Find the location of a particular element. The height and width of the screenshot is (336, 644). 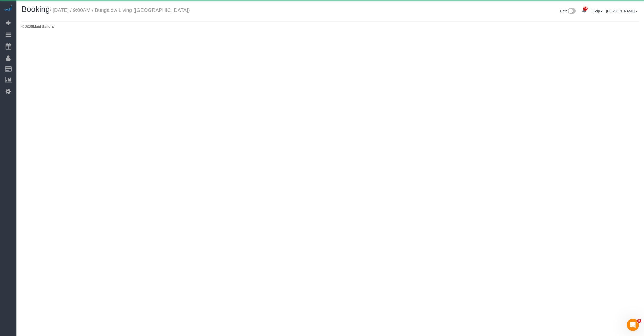

span: 34 is located at coordinates (586, 9).